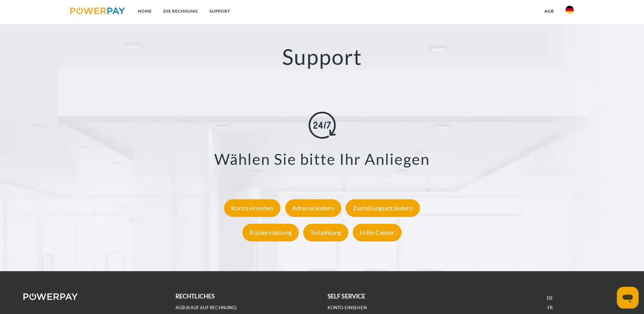 Image resolution: width=644 pixels, height=314 pixels. Describe the element at coordinates (322, 57) in the screenshot. I see `h2: Support` at that location.